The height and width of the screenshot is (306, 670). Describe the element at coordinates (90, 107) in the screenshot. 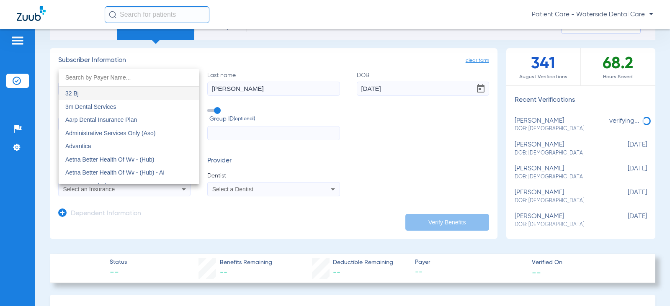

I see `span: 3m Dental Services` at that location.